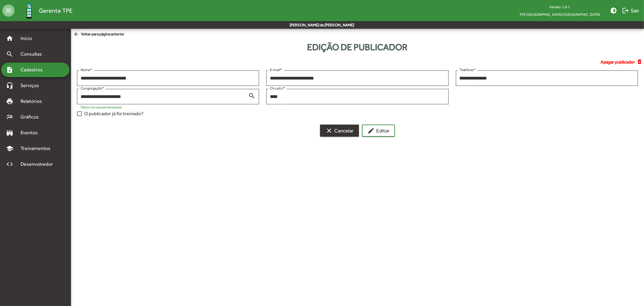 The width and height of the screenshot is (644, 306). Describe the element at coordinates (560, 7) in the screenshot. I see `div: Versão: 1.8.1` at that location.